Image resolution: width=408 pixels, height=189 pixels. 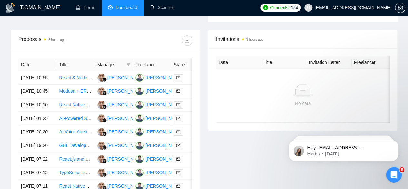 I want to click on a: searchScanner, so click(x=162, y=7).